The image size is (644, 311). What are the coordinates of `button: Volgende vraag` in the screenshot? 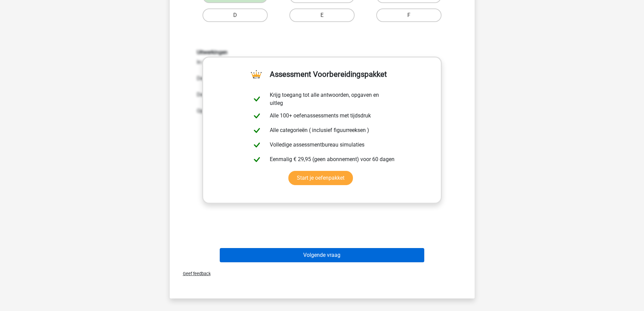 It's located at (322, 255).